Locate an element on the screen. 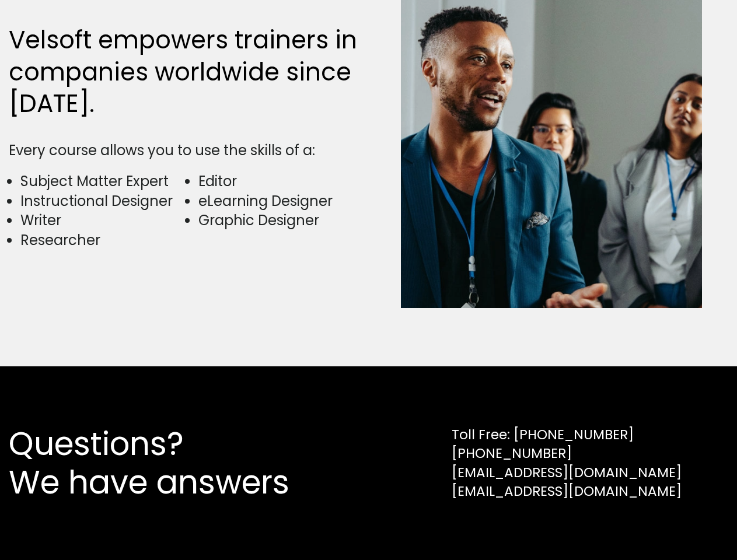 This screenshot has width=737, height=560. li: Graphic Designer is located at coordinates (280, 221).